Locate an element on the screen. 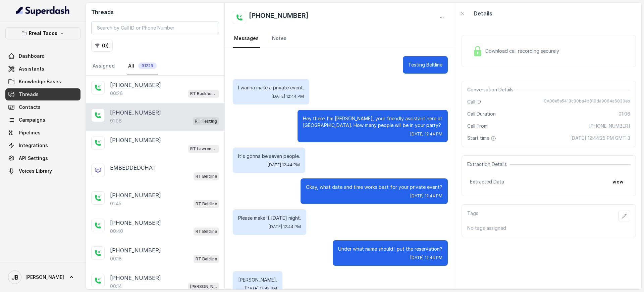  p: 00:18 is located at coordinates (116, 259).